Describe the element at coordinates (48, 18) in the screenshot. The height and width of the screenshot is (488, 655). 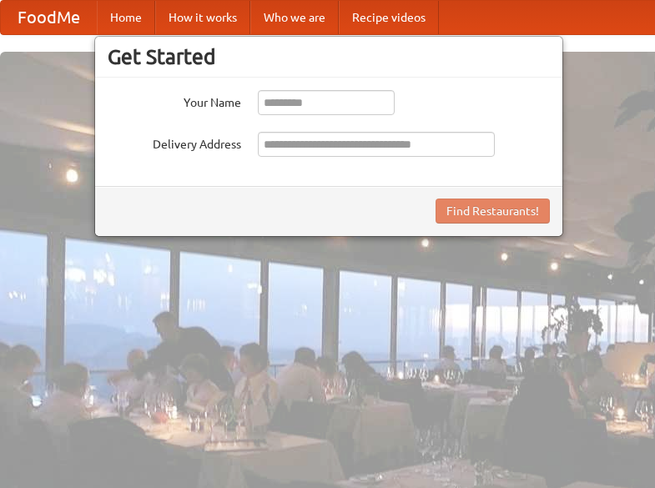
I see `a: FoodMe` at that location.